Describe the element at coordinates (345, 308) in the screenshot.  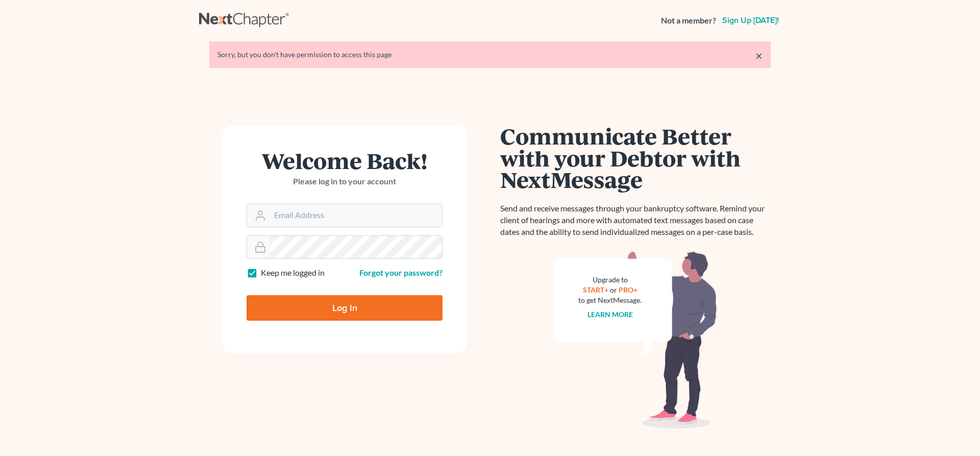
I see `input: Log In` at that location.